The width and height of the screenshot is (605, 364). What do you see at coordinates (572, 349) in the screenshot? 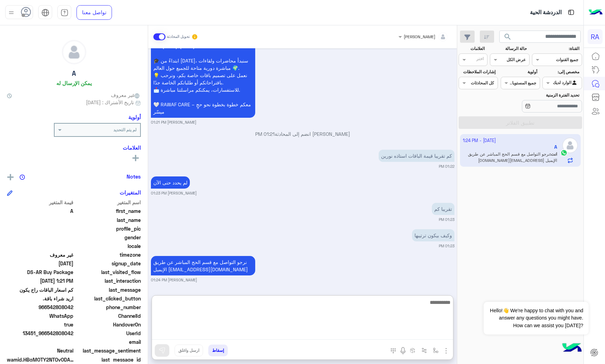
I see `img: hulul-logo.png` at bounding box center [572, 349].